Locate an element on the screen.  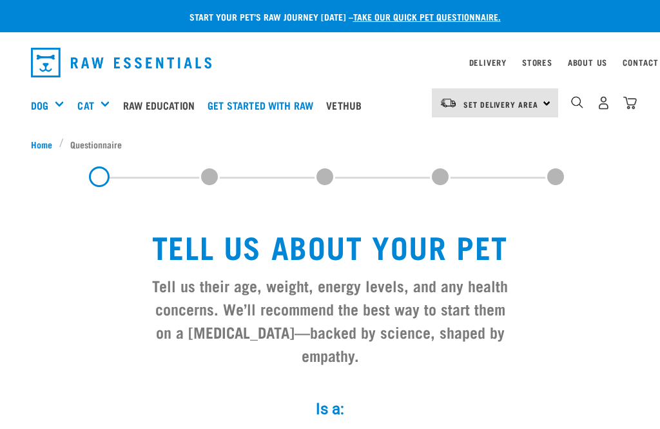
nav: dropdown navigation is located at coordinates (330, 63).